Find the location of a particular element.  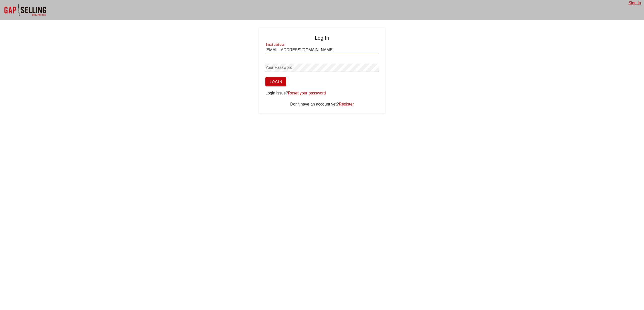

button: Login is located at coordinates (276, 82).